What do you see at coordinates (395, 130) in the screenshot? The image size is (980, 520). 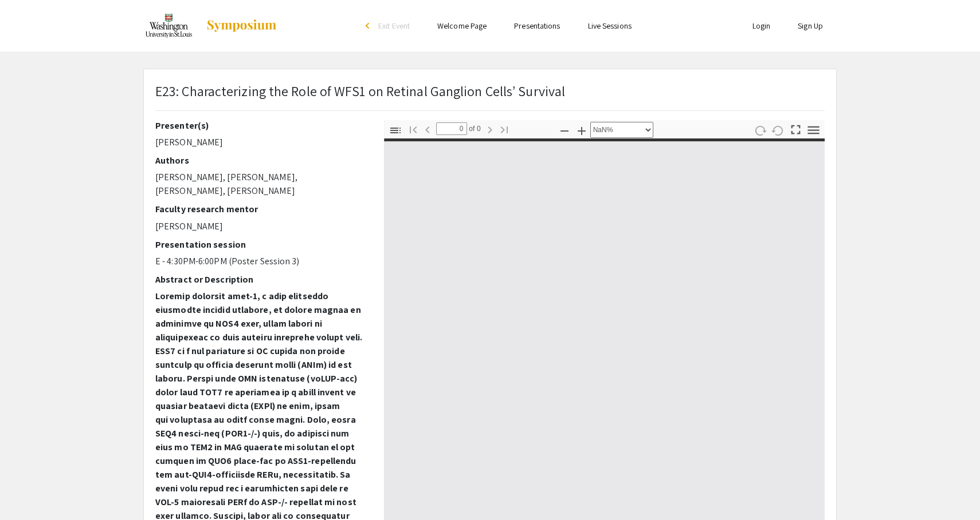 I see `button: Toggle Sidebar` at bounding box center [395, 130].